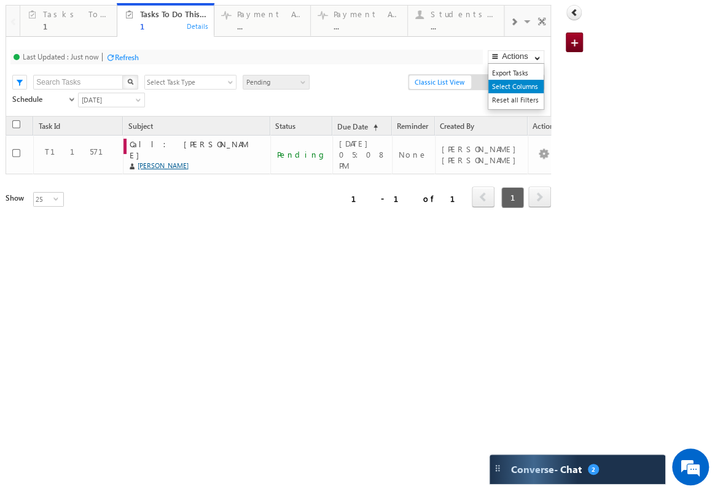  What do you see at coordinates (546, 470) in the screenshot?
I see `span: Converse - Chat` at bounding box center [546, 470].